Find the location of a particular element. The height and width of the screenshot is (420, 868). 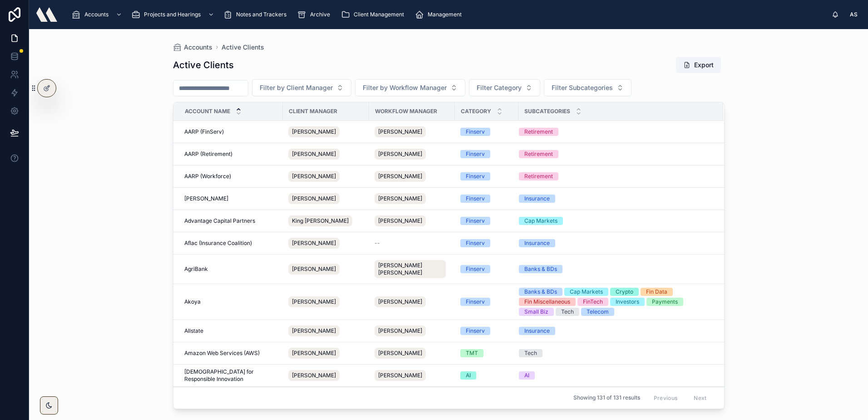

span: Category is located at coordinates (476, 111).